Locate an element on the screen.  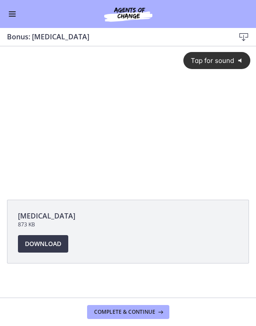
button: Tap for sound is located at coordinates (216, 14).